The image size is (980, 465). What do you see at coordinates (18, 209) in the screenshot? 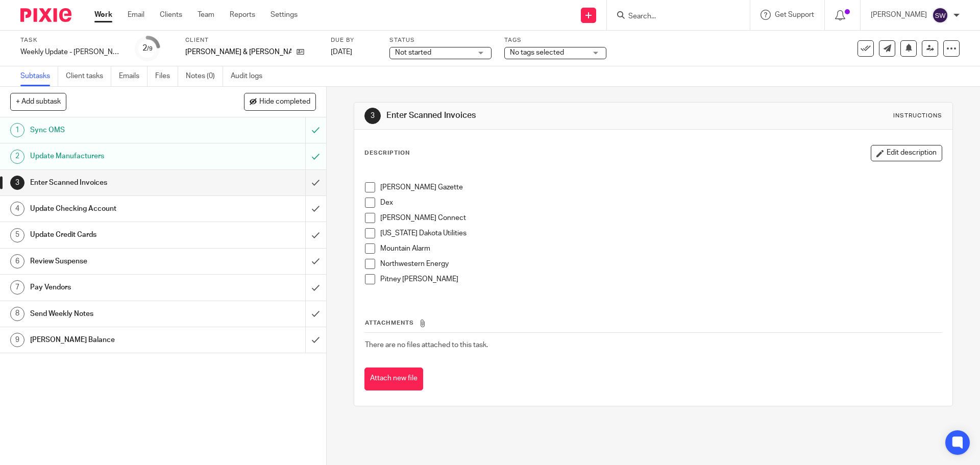
I see `div: 4` at bounding box center [18, 209].